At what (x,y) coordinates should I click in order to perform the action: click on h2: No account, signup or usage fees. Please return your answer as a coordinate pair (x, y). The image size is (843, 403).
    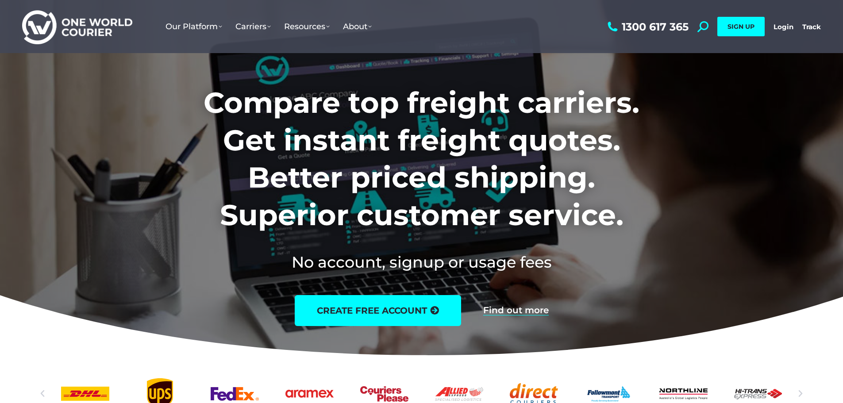
    Looking at the image, I should click on (421, 262).